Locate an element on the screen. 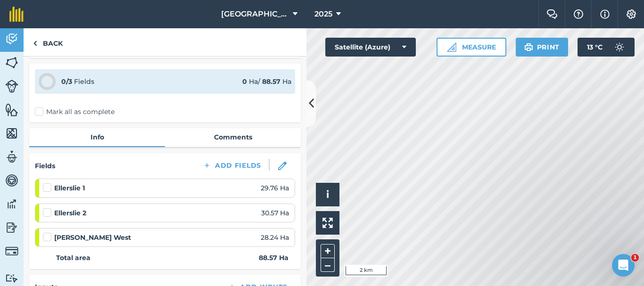 Image resolution: width=644 pixels, height=286 pixels. div: Send us a message is located at coordinates (88, 139).